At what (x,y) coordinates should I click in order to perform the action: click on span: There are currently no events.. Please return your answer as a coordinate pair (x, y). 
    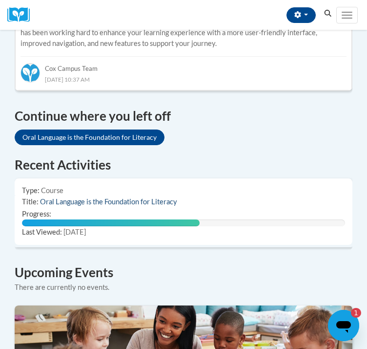
    Looking at the image, I should click on (62, 287).